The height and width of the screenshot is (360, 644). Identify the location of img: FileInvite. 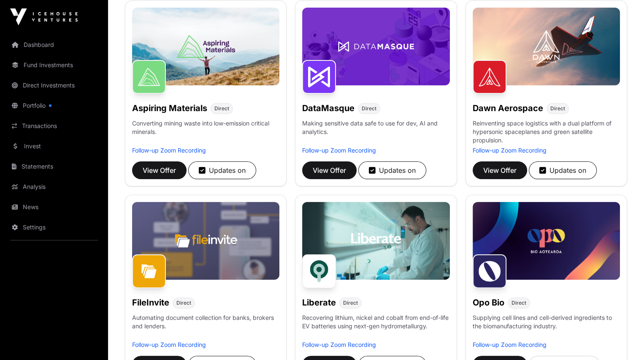
(149, 271).